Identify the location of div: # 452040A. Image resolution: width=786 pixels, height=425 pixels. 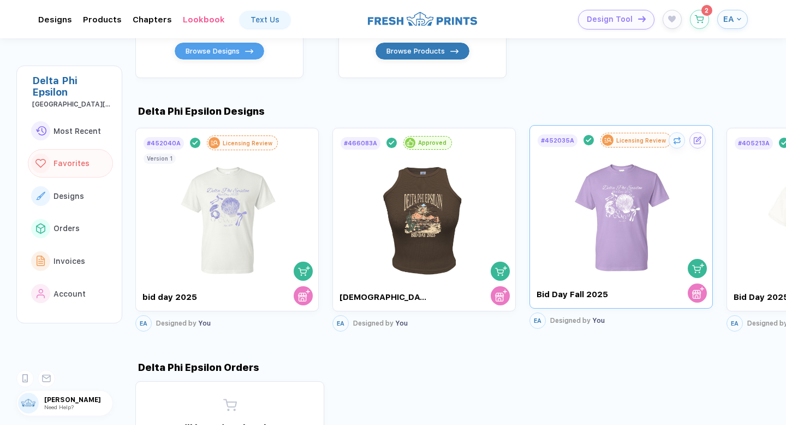
(164, 143).